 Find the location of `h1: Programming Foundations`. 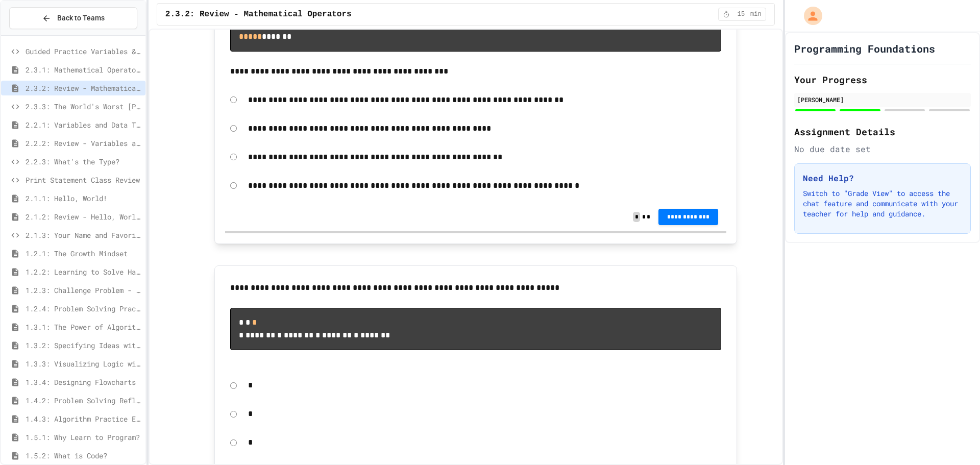

h1: Programming Foundations is located at coordinates (865, 49).